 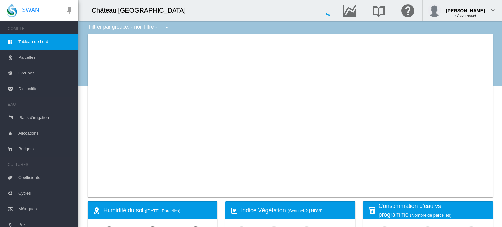 What do you see at coordinates (295, 210) in the screenshot?
I see `div: Indice Végétation` at bounding box center [295, 210].